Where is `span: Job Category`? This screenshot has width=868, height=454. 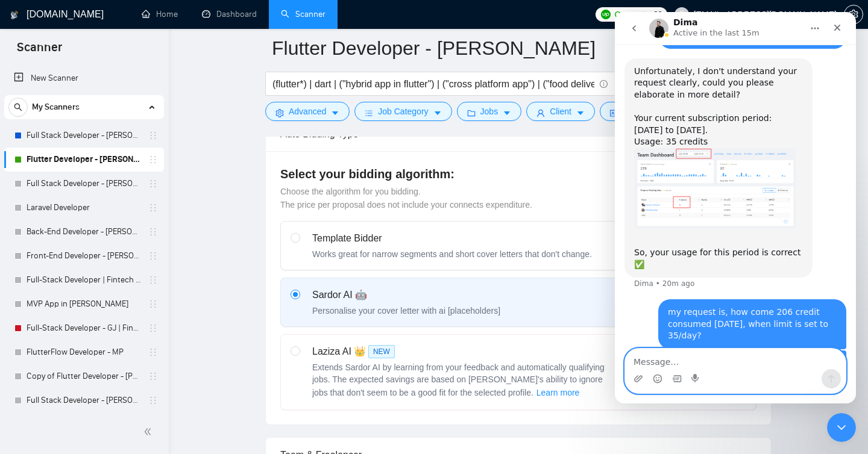 span: Job Category is located at coordinates (402, 111).